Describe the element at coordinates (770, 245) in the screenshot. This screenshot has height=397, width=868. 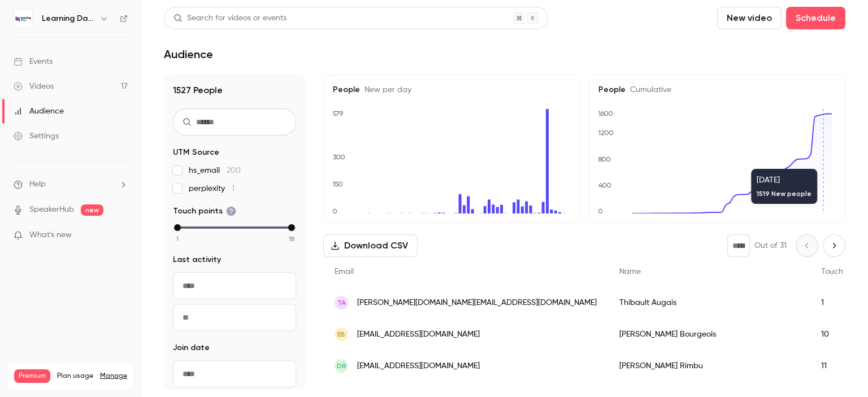
I see `p: Out of 31` at that location.